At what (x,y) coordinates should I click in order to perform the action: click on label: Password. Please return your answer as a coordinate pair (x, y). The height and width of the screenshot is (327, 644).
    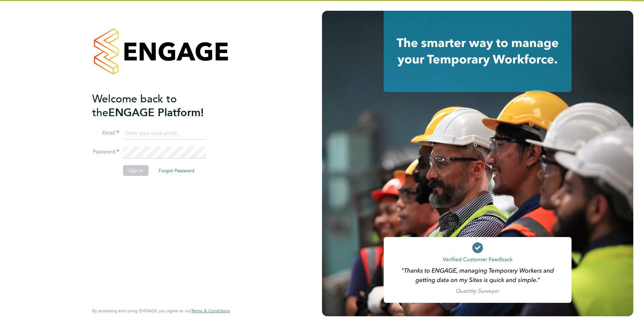
    Looking at the image, I should click on (106, 152).